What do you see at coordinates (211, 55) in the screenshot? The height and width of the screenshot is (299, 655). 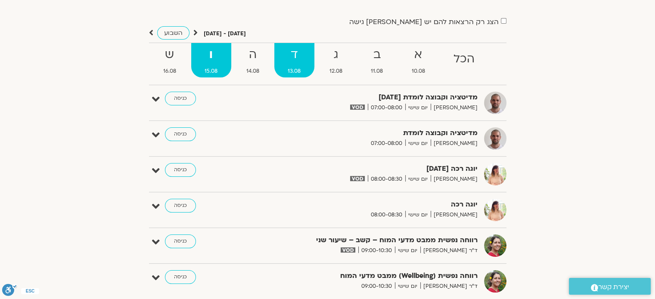 I see `strong: ו` at bounding box center [211, 55].